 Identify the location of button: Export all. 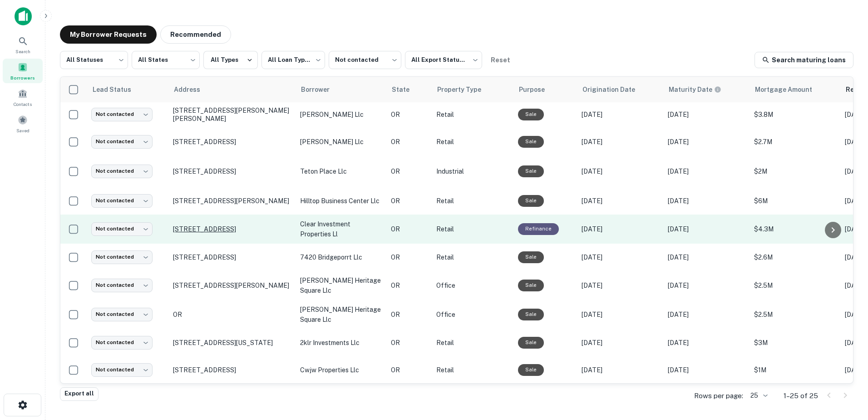
(79, 394).